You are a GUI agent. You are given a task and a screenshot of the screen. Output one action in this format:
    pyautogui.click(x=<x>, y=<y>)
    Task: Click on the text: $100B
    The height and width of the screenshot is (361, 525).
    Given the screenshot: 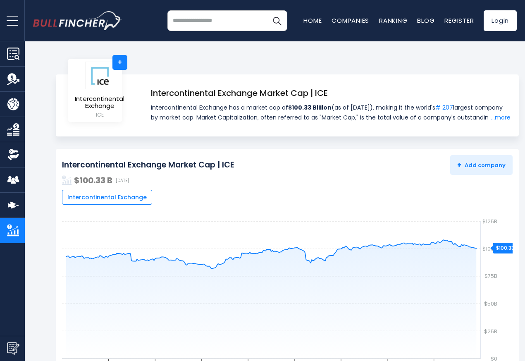 What is the action you would take?
    pyautogui.click(x=490, y=248)
    